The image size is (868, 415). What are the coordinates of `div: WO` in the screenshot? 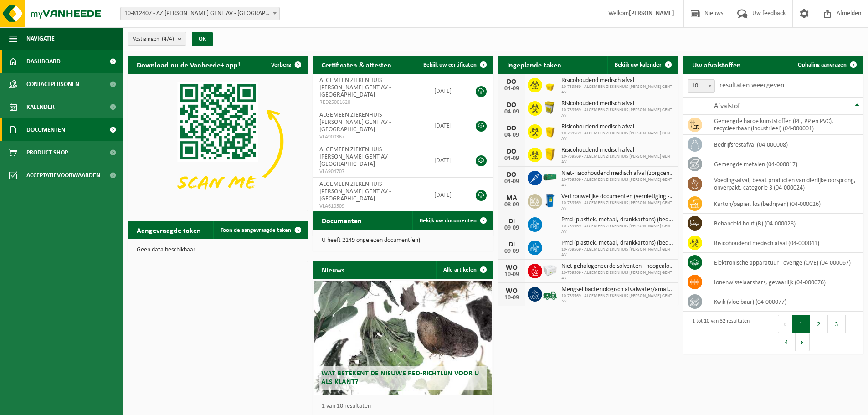 It's located at (511, 291).